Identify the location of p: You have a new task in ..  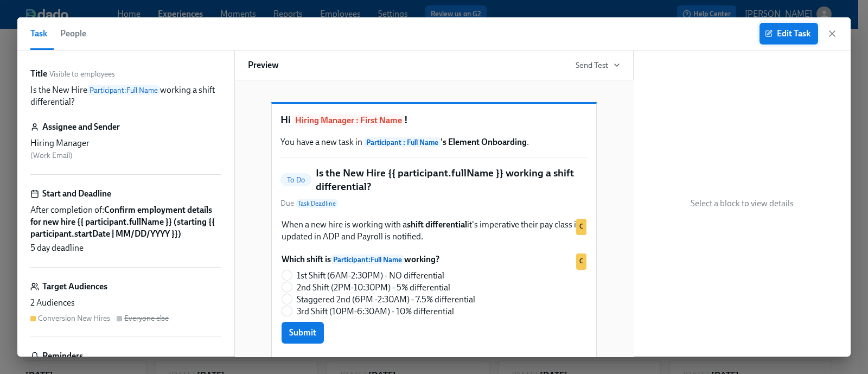
(434, 142).